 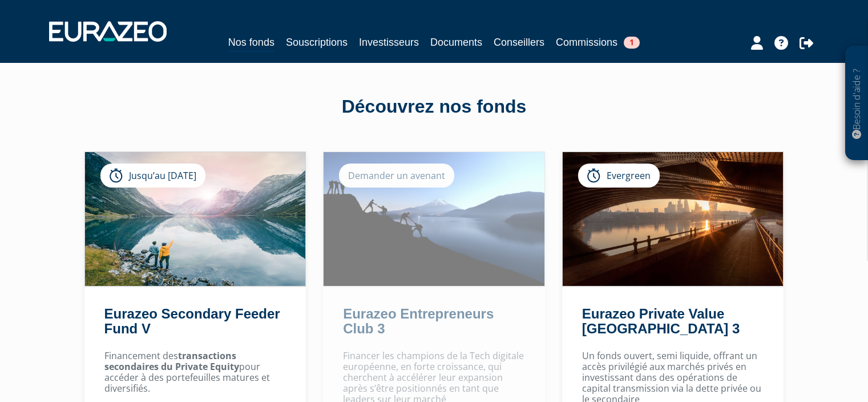 I want to click on a: Commissions1, so click(x=598, y=42).